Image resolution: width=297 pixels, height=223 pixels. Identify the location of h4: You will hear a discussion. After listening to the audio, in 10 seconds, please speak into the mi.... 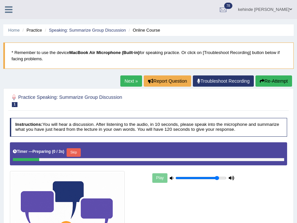
(149, 127).